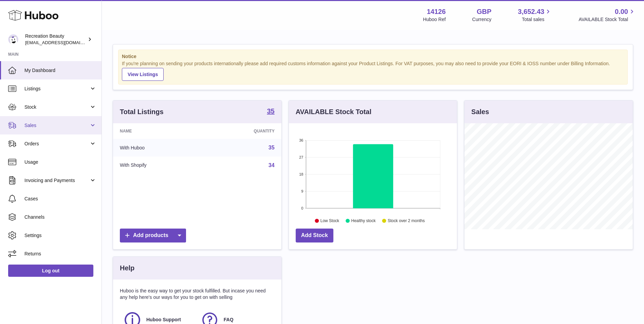  I want to click on span: FAQ, so click(228, 319).